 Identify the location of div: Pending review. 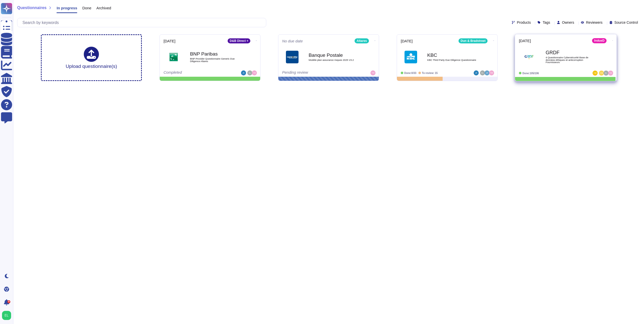
(313, 73).